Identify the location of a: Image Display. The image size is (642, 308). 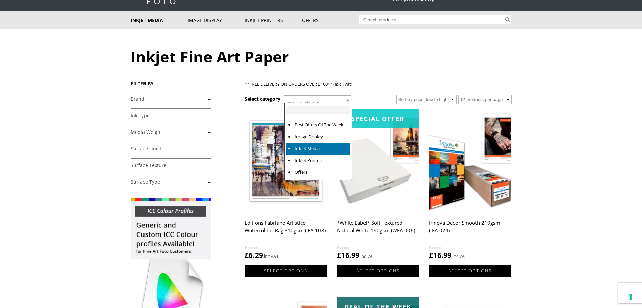
(216, 20).